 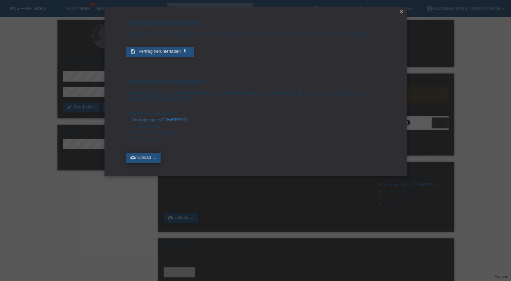 What do you see at coordinates (160, 52) in the screenshot?
I see `a: description Vertrag herunterladen get_app` at bounding box center [160, 52].